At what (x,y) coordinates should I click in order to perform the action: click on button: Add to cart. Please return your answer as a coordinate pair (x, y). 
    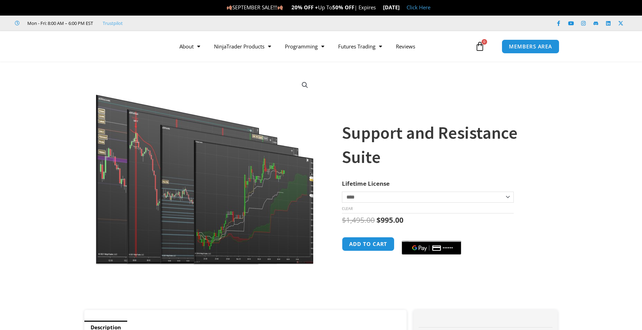
    Looking at the image, I should click on (368, 244).